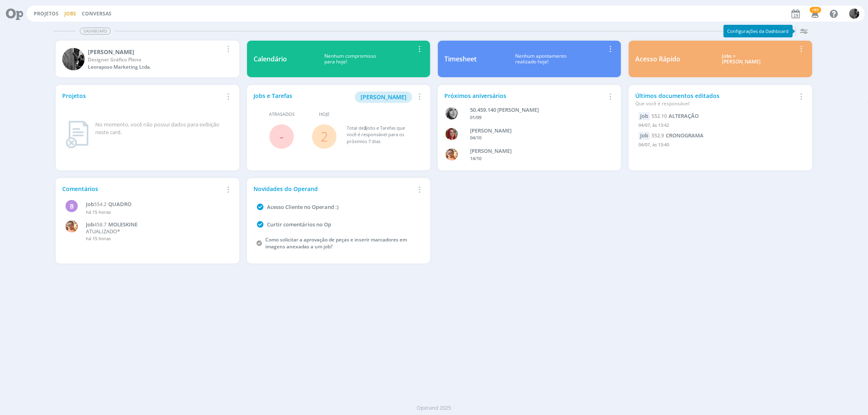 This screenshot has height=415, width=868. What do you see at coordinates (678, 136) in the screenshot?
I see `a: 552.9CRONOGRAMA` at bounding box center [678, 136].